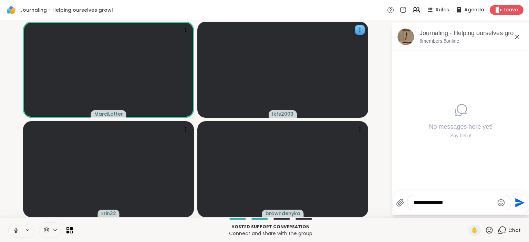  Describe the element at coordinates (270, 233) in the screenshot. I see `p: Connect and share with the group` at that location.